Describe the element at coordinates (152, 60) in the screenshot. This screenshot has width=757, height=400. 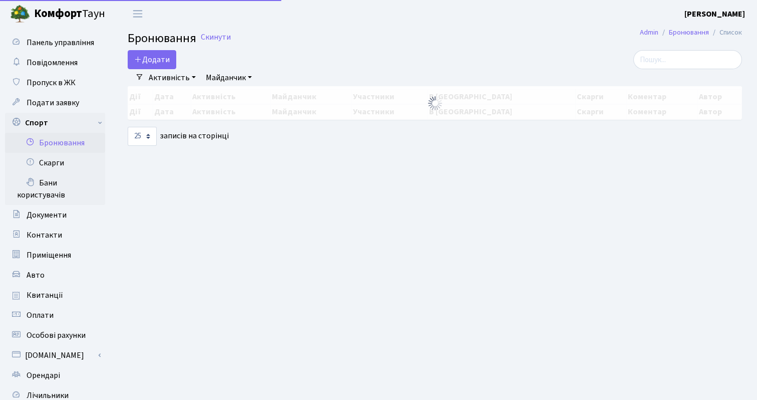
I see `button: Додати` at that location.